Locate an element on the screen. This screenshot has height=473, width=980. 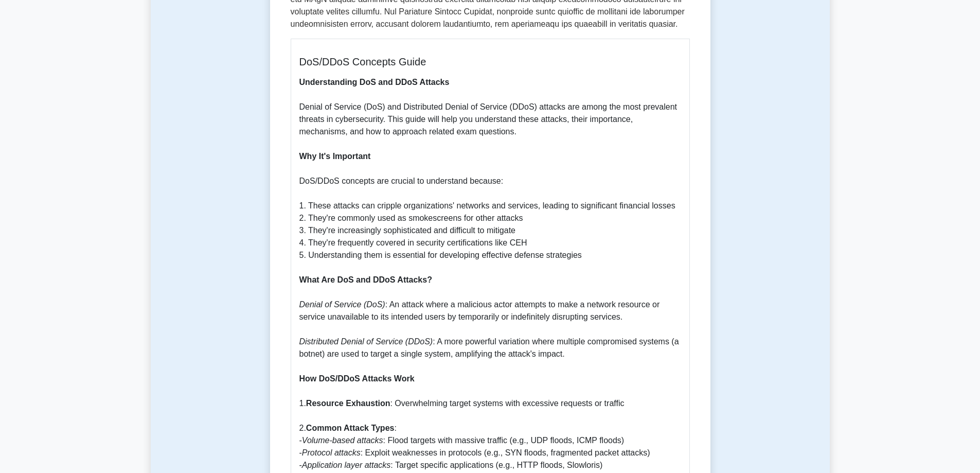
i: Denial of Service (DoS) is located at coordinates (342, 304).